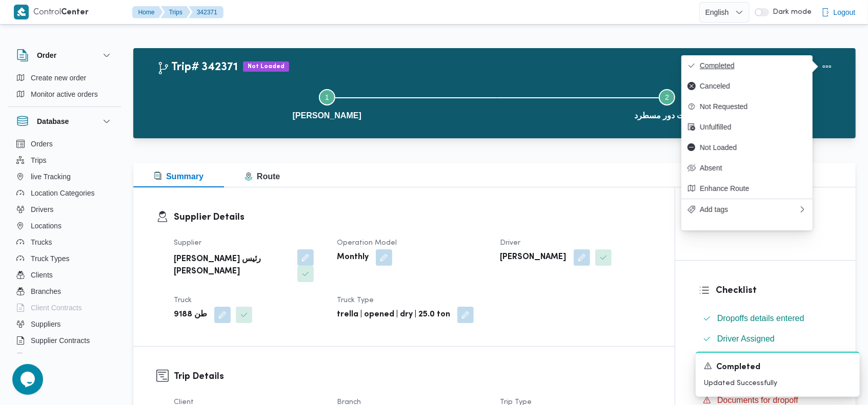 This screenshot has height=405, width=868. I want to click on button: Trucks, so click(65, 243).